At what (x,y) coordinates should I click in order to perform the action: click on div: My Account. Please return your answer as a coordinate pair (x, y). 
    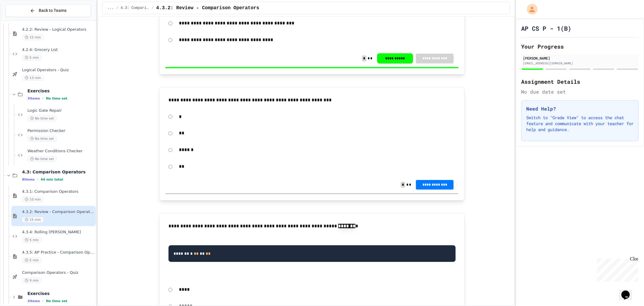
    Looking at the image, I should click on (530, 9).